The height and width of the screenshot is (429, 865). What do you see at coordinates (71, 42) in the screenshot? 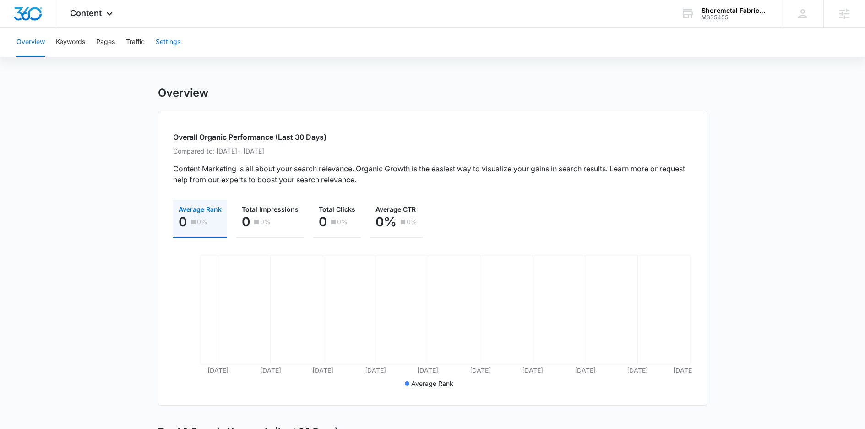
I see `button: Keywords` at bounding box center [71, 42].